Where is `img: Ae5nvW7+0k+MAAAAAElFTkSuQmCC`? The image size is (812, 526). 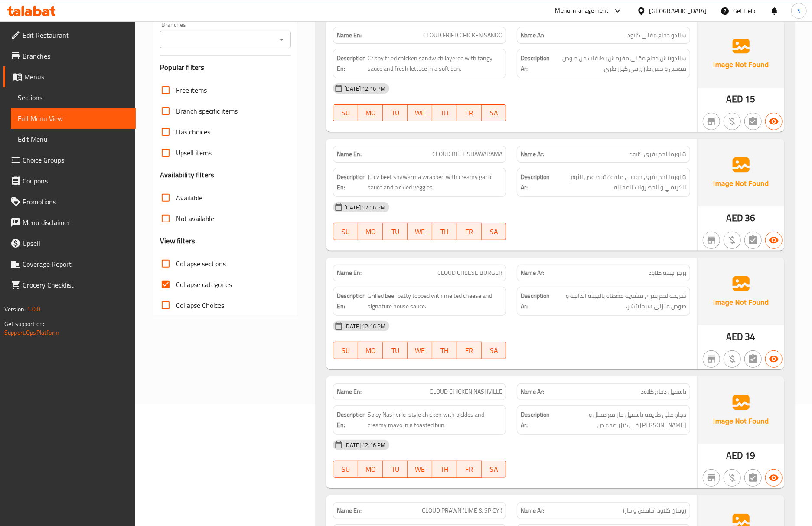
img: Ae5nvW7+0k+MAAAAAElFTkSuQmCC is located at coordinates (741, 410).